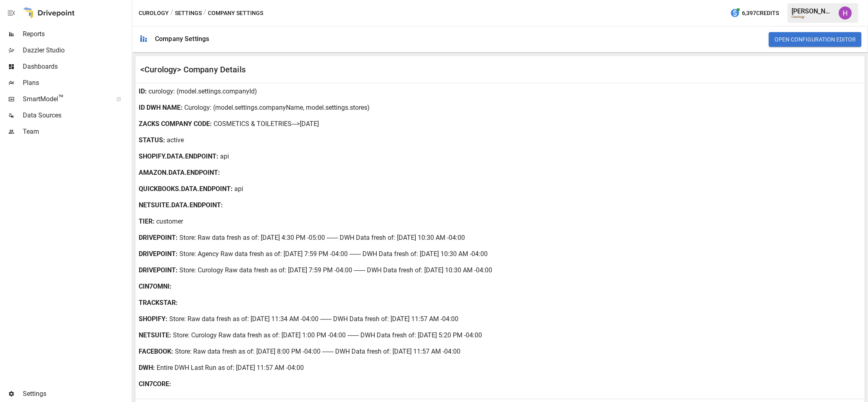  Describe the element at coordinates (77, 34) in the screenshot. I see `span: Reports` at that location.